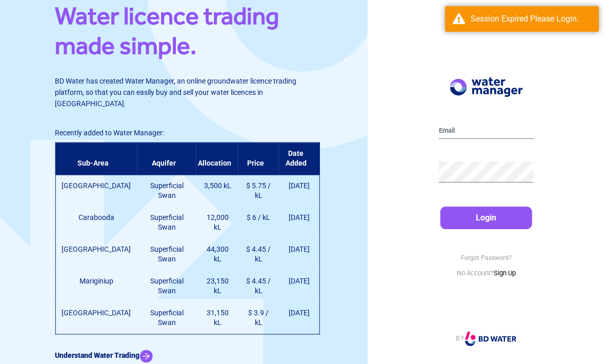 The width and height of the screenshot is (605, 364). What do you see at coordinates (97, 287) in the screenshot?
I see `td: Mariginiup` at bounding box center [97, 287].